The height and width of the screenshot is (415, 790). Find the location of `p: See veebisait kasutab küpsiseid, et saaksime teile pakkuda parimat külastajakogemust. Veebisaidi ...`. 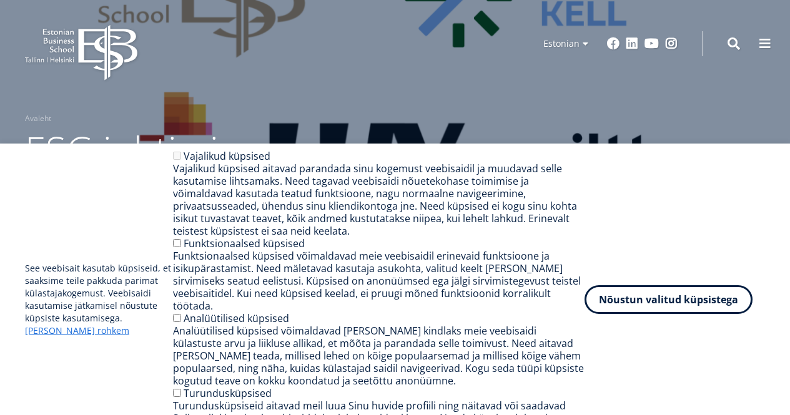

p: See veebisait kasutab küpsiseid, et saaksime teile pakkuda parimat külastajakogemust. Veebisaidi ... is located at coordinates (99, 300).